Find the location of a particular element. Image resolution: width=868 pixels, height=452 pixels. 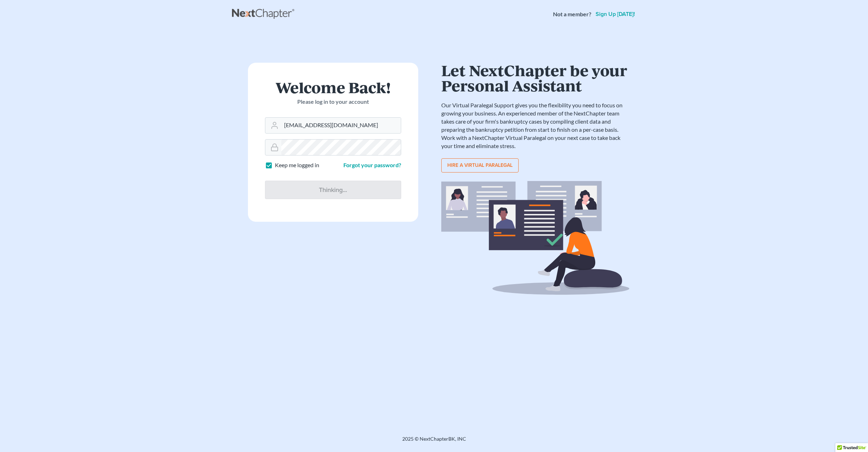

input: Email Address is located at coordinates (341, 126).